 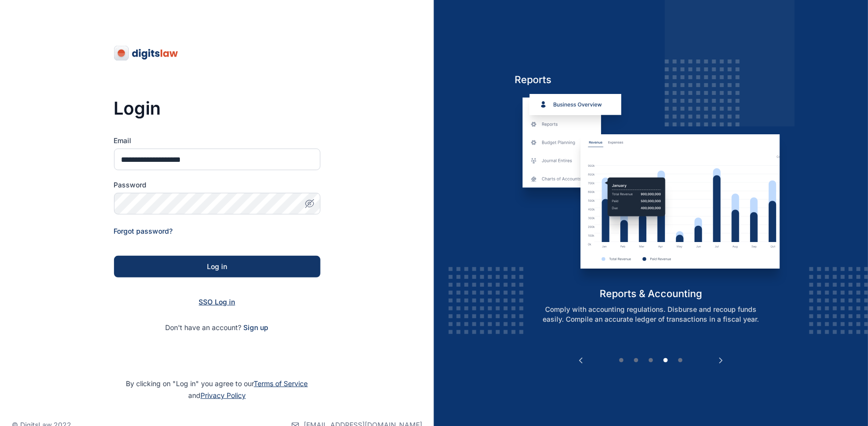 I want to click on span: SSO Log in, so click(x=217, y=301).